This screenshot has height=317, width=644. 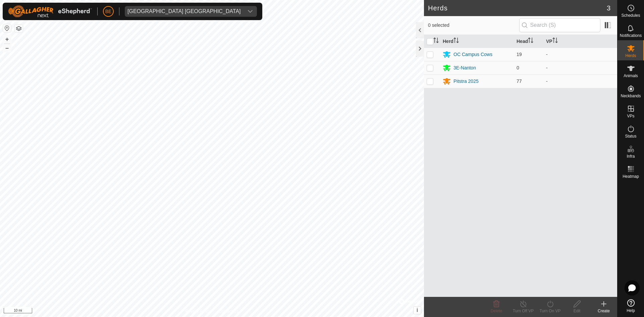 What do you see at coordinates (631, 36) in the screenshot?
I see `span: Notifications` at bounding box center [631, 36].